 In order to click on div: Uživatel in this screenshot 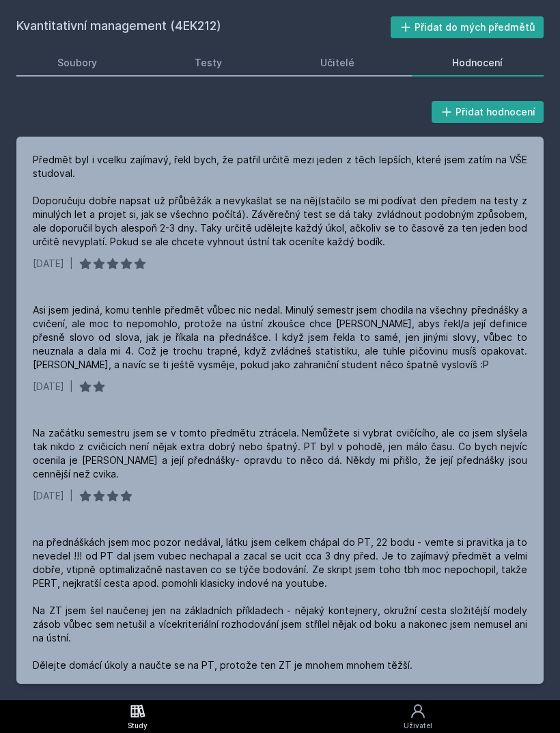, I will do `click(418, 726)`.